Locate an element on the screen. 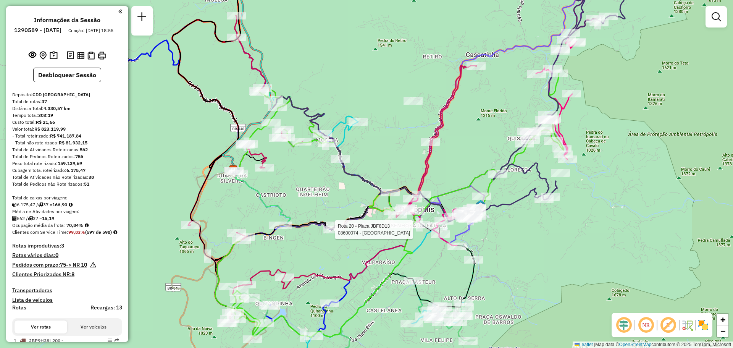  em: Média calculada utilizando a maior ocupação (%Peso ou %Cubagem) de cada rota da sessão. Rotas cro... is located at coordinates (87, 225).